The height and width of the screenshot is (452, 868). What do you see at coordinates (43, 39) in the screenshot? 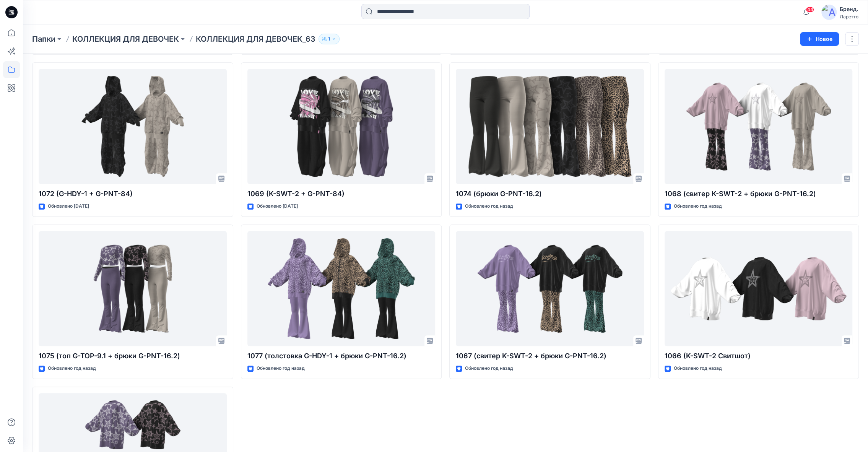
I see `ya-tr-span: Папки` at bounding box center [43, 39].